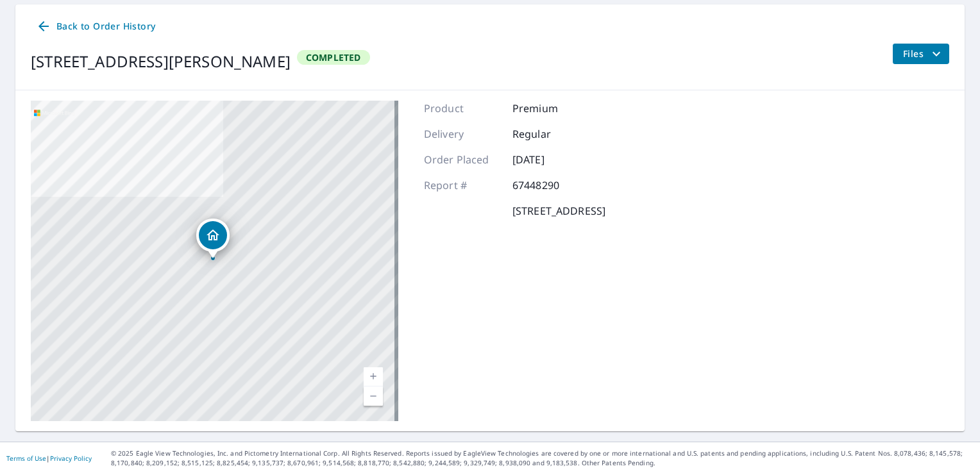 This screenshot has width=980, height=473. What do you see at coordinates (463, 185) in the screenshot?
I see `p: Report #` at bounding box center [463, 185].